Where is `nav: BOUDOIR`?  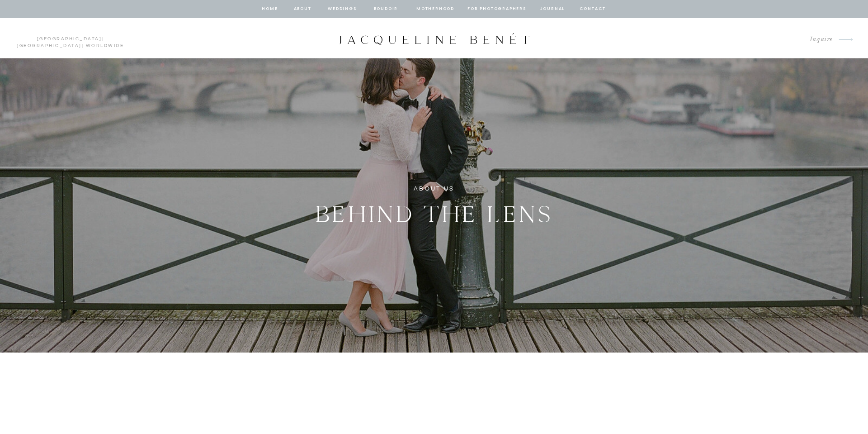
nav: BOUDOIR is located at coordinates (385, 9).